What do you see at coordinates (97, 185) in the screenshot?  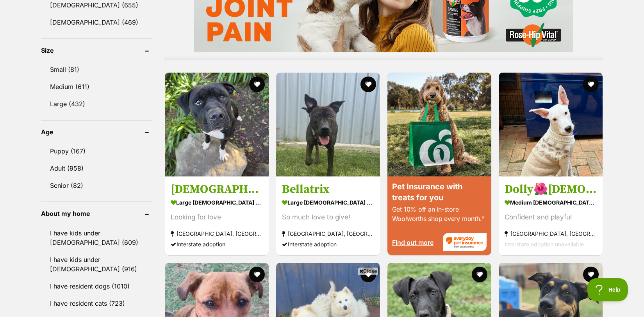 I see `a: Senior (82)` at bounding box center [97, 185].